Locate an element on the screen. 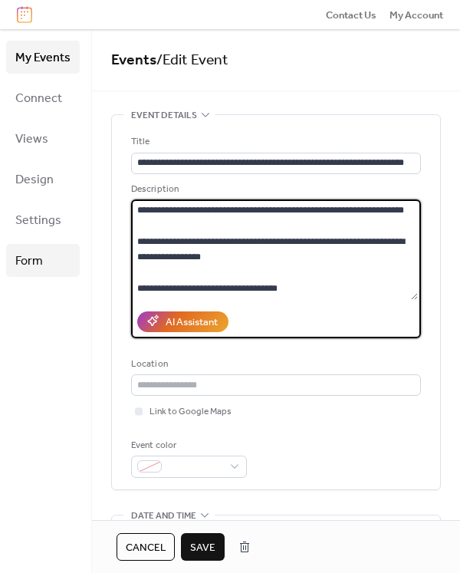 This screenshot has width=460, height=573. a: Connect is located at coordinates (43, 97).